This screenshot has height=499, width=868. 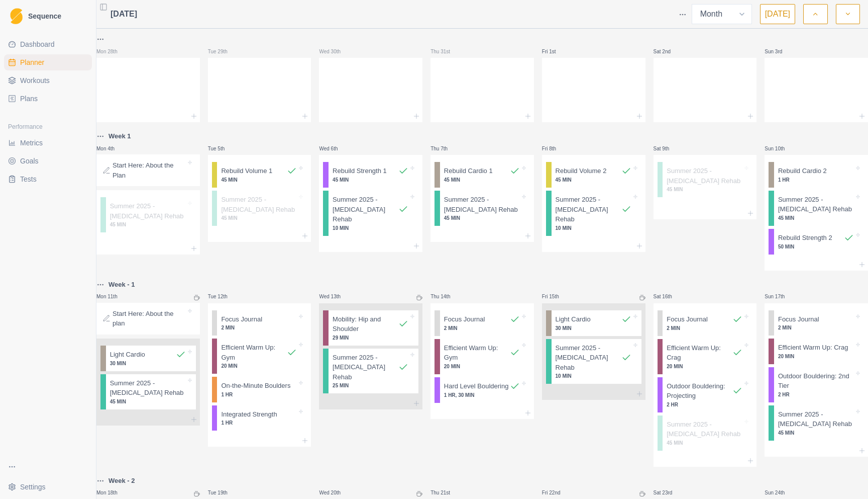 I want to click on span: Metrics, so click(x=31, y=143).